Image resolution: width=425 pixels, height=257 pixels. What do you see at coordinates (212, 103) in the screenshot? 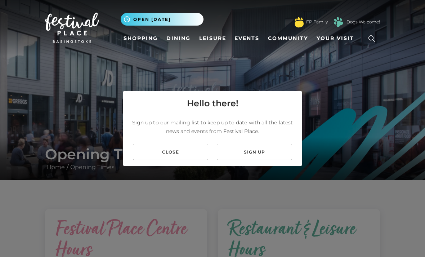
I see `h4: Hello there!` at bounding box center [212, 103].